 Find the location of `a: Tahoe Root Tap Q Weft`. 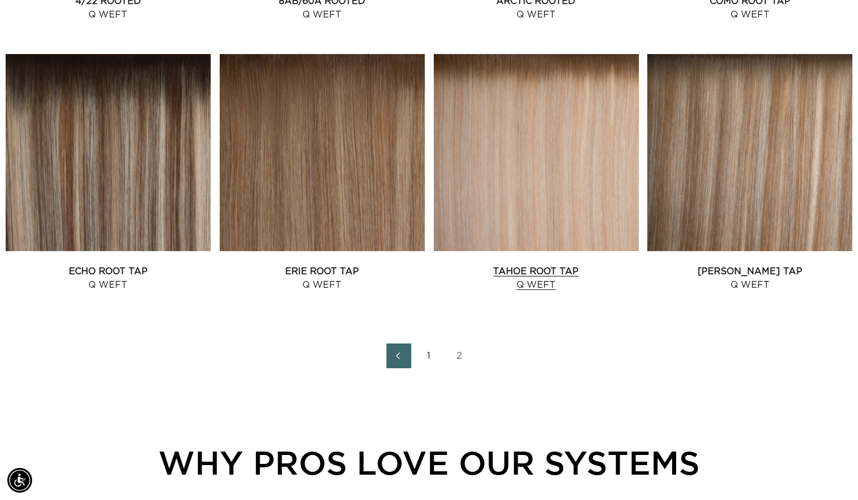

a: Tahoe Root Tap Q Weft is located at coordinates (536, 278).